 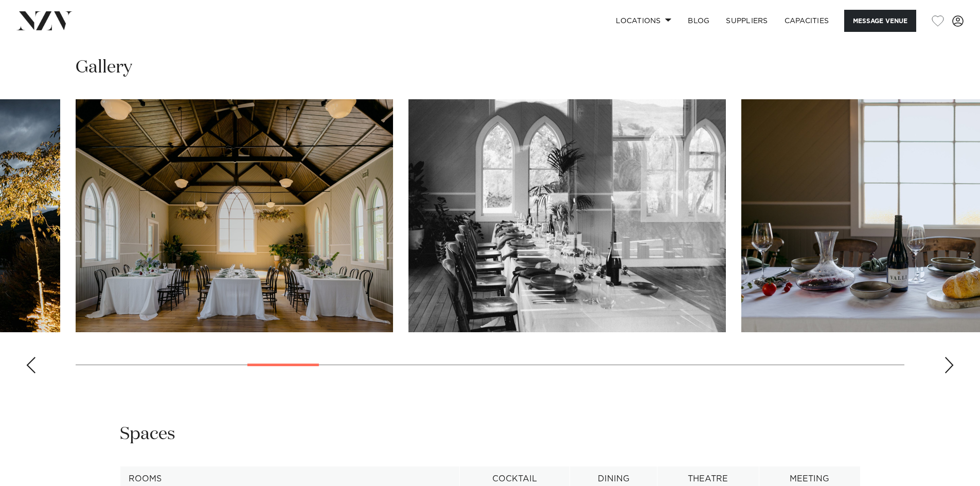 I want to click on a: SUPPLIERS, so click(x=746, y=20).